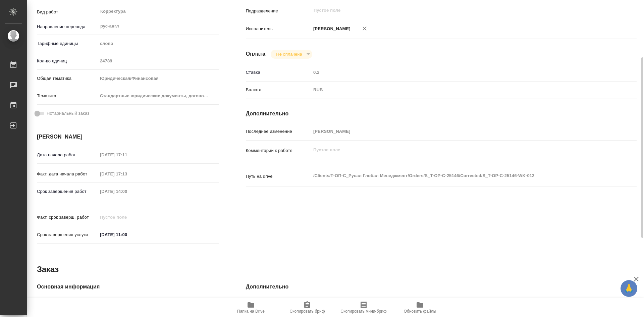  What do you see at coordinates (279, 151) in the screenshot?
I see `p: Комментарий к работе` at bounding box center [279, 151].